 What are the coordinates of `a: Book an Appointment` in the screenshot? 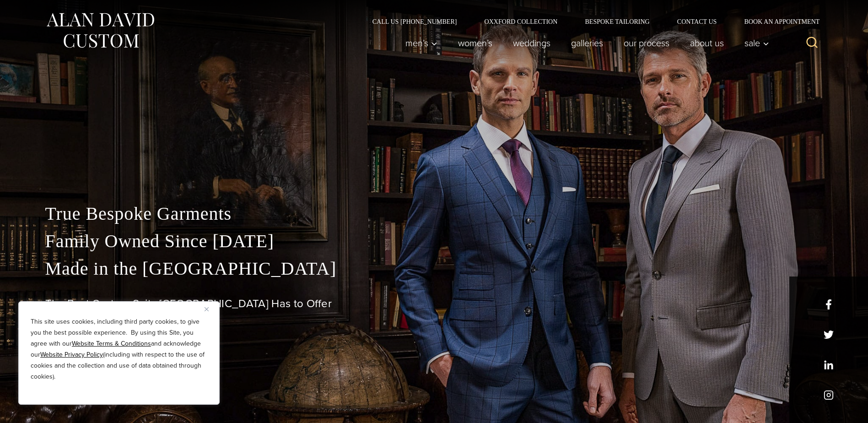 It's located at (776, 21).